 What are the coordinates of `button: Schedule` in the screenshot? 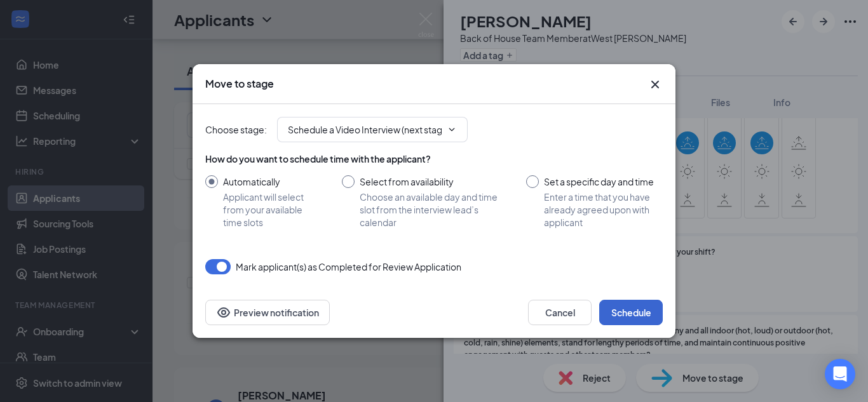 It's located at (631, 313).